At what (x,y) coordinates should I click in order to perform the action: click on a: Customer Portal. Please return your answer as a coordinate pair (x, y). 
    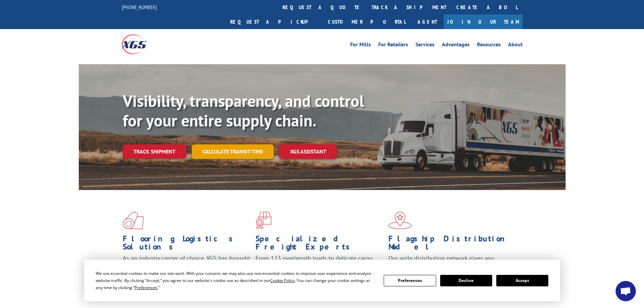
    Looking at the image, I should click on (367, 22).